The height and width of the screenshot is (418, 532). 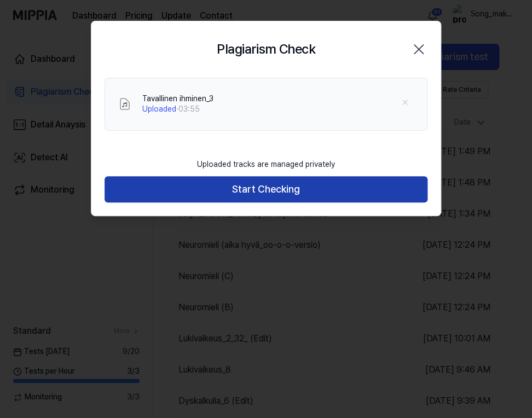 I want to click on img: File Select, so click(x=125, y=104).